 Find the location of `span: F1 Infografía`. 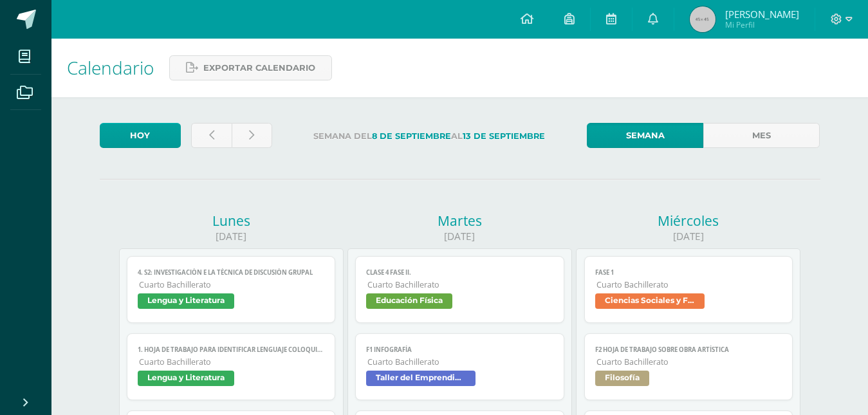

span: F1 Infografía is located at coordinates (459, 349).